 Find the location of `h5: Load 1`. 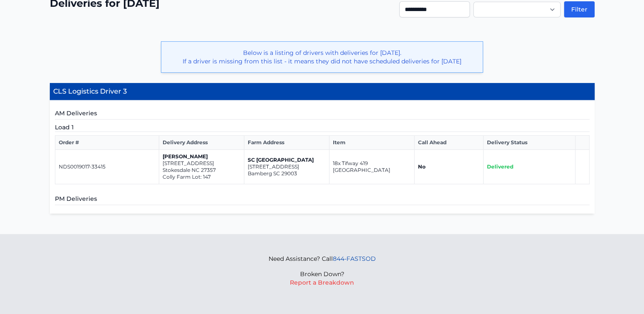

h5: Load 1 is located at coordinates (322, 127).